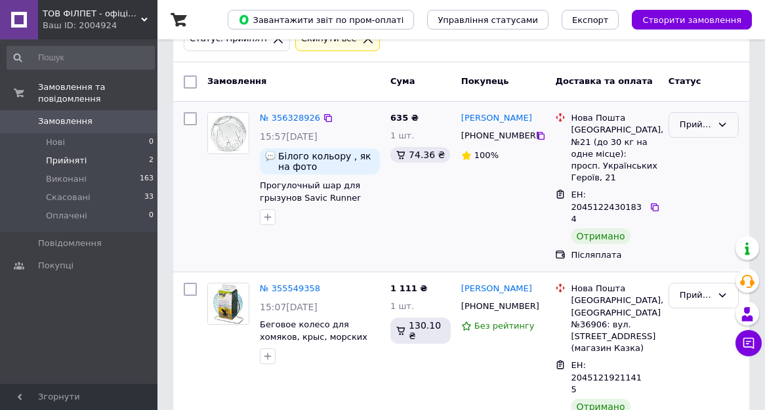 The image size is (765, 410). Describe the element at coordinates (420, 155) in the screenshot. I see `div: 74.36 ₴` at that location.